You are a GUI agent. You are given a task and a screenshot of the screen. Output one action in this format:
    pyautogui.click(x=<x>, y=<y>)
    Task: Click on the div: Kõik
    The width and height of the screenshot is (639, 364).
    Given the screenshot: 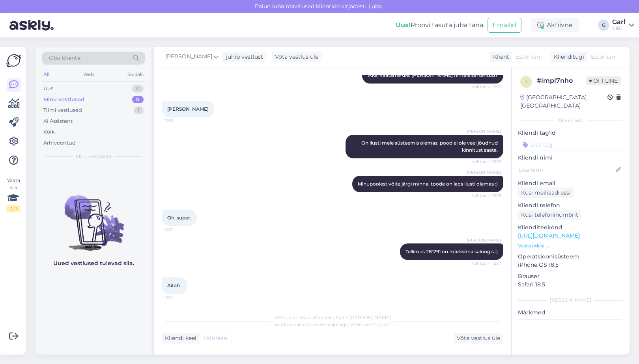 What is the action you would take?
    pyautogui.click(x=49, y=132)
    